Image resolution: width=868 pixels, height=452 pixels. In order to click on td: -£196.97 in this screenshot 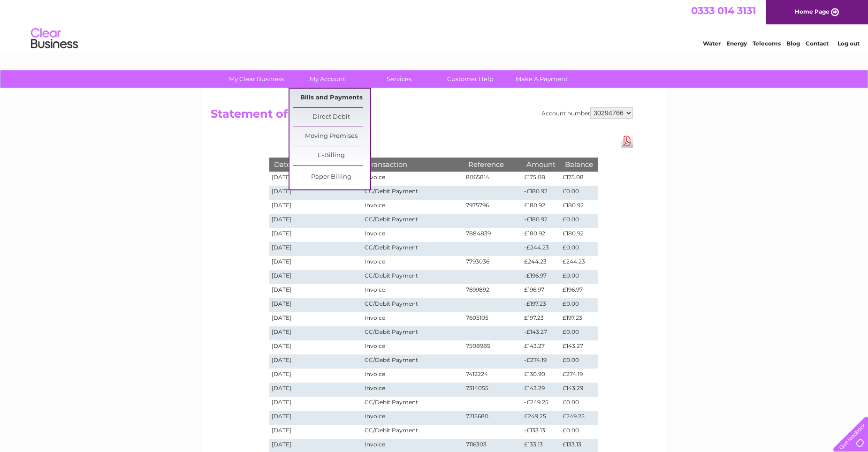, I will do `click(541, 277)`.